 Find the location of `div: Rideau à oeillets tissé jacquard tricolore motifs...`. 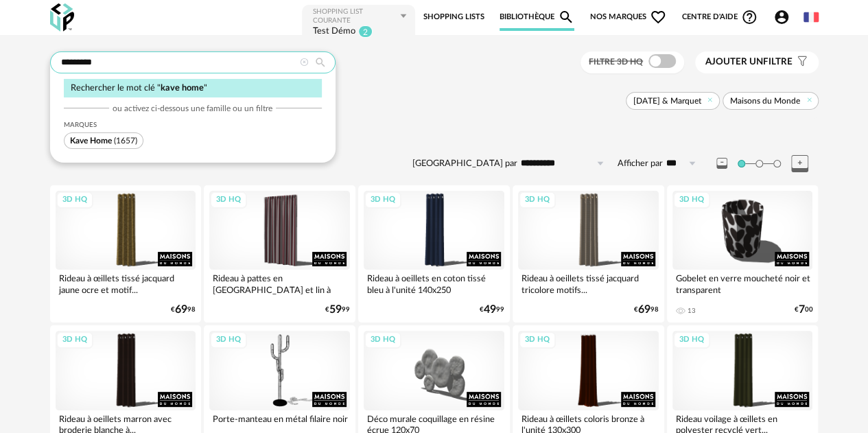

div: Rideau à oeillets tissé jacquard tricolore motifs... is located at coordinates (588, 283).